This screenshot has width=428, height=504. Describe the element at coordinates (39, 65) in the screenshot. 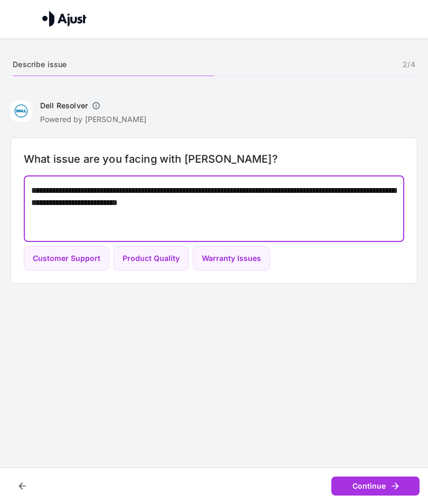

I see `h6: Describe issue` at that location.